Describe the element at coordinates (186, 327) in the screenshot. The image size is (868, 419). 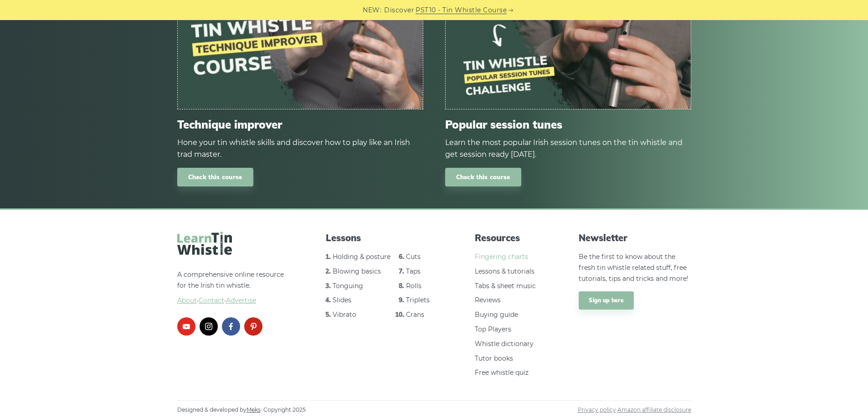
I see `a: youtube` at that location.